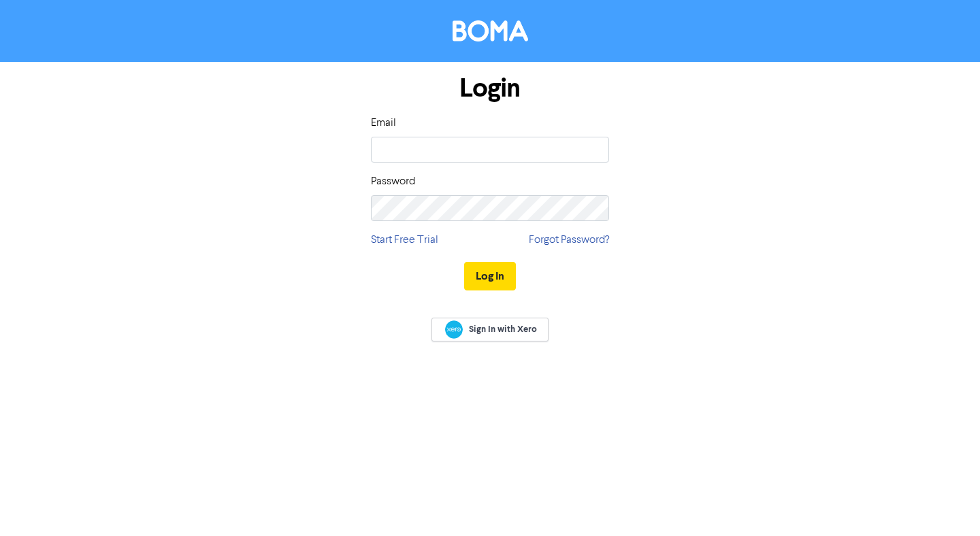  Describe the element at coordinates (503, 330) in the screenshot. I see `span: Sign In with Xero` at that location.